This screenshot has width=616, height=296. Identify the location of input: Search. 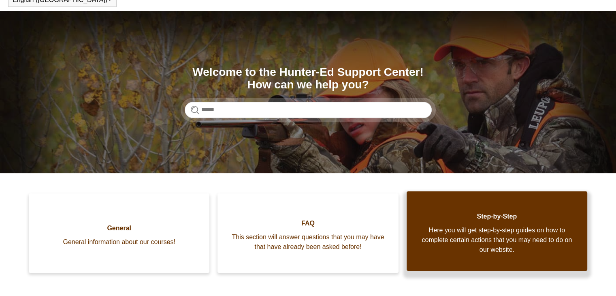
(308, 110).